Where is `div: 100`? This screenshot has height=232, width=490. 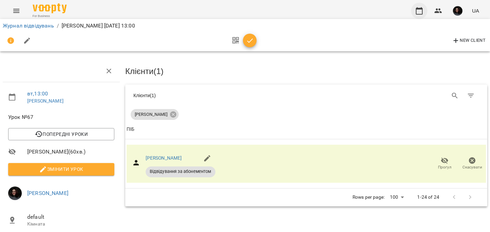 div: 100 is located at coordinates (397, 197).